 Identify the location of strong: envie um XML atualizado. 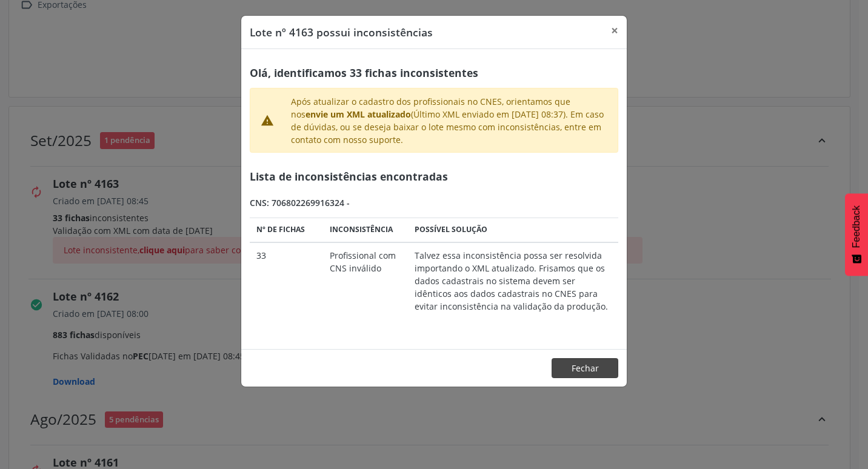
(358, 114).